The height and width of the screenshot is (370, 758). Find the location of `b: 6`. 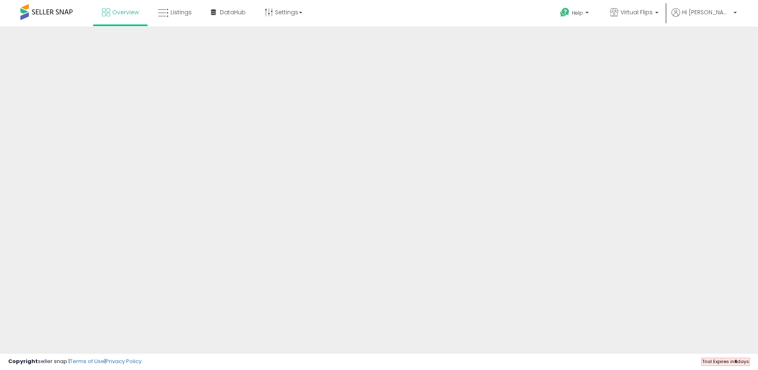

b: 6 is located at coordinates (735, 361).